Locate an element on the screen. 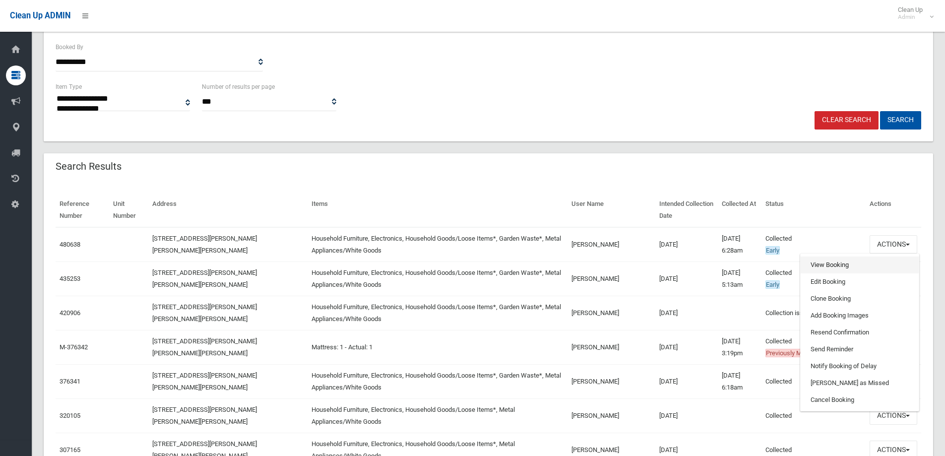 Image resolution: width=945 pixels, height=456 pixels. button: Search is located at coordinates (901, 120).